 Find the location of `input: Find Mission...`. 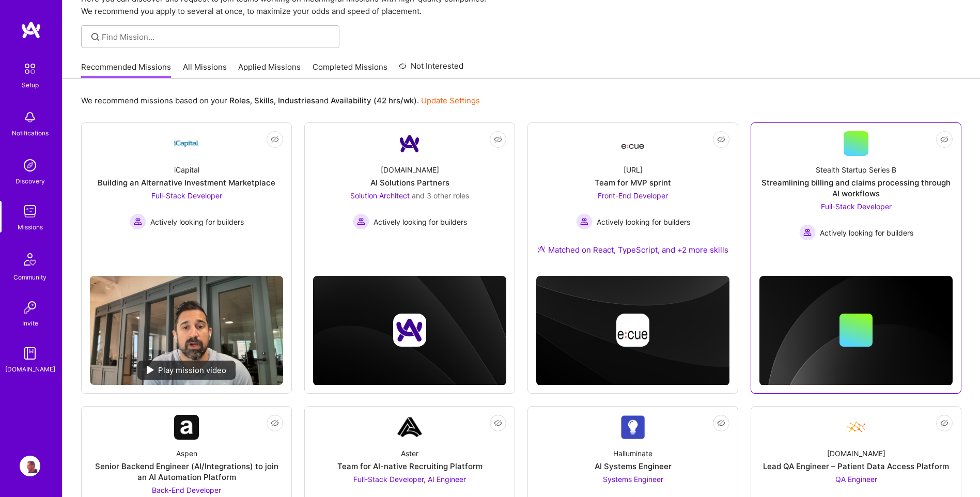

input: Find Mission... is located at coordinates (217, 36).